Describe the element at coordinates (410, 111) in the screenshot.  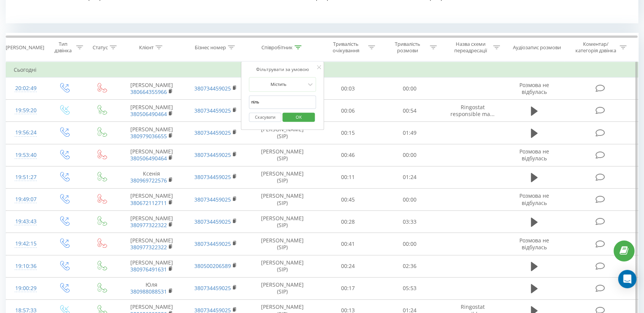
I see `td: 00:54` at that location.